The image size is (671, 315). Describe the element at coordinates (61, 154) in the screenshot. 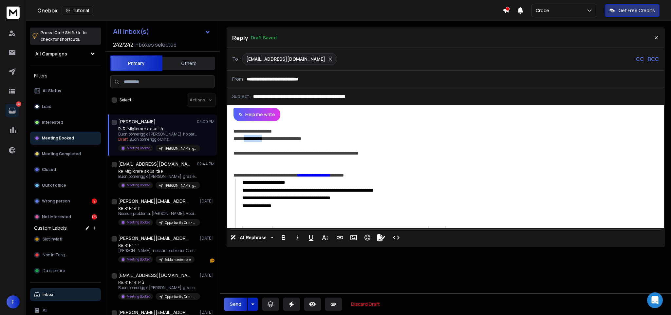

I see `p: Meeting Completed` at that location.